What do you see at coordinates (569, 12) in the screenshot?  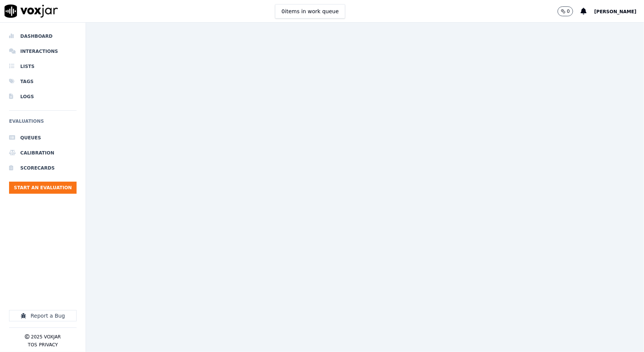 I see `p: 0` at bounding box center [569, 12].